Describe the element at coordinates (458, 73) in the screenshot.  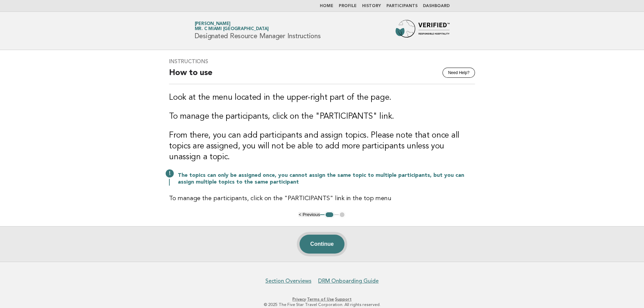
I see `button: Need Help?` at that location.